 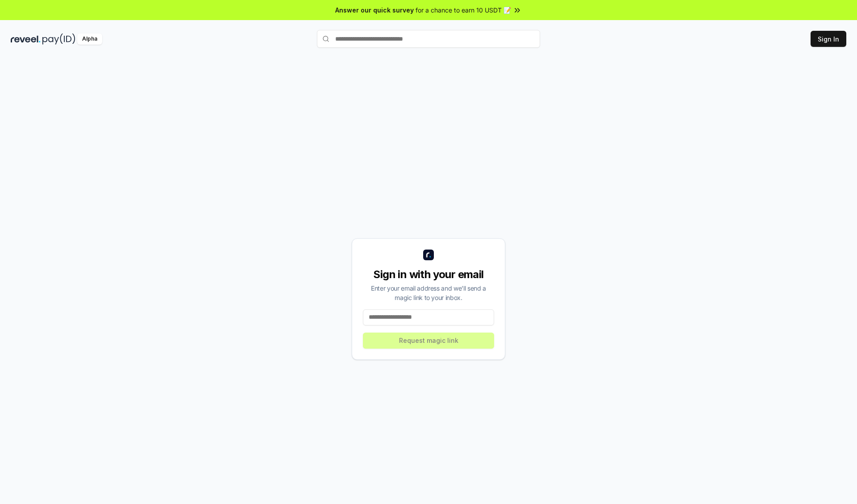 What do you see at coordinates (429, 255) in the screenshot?
I see `img: logo_small` at bounding box center [429, 255].